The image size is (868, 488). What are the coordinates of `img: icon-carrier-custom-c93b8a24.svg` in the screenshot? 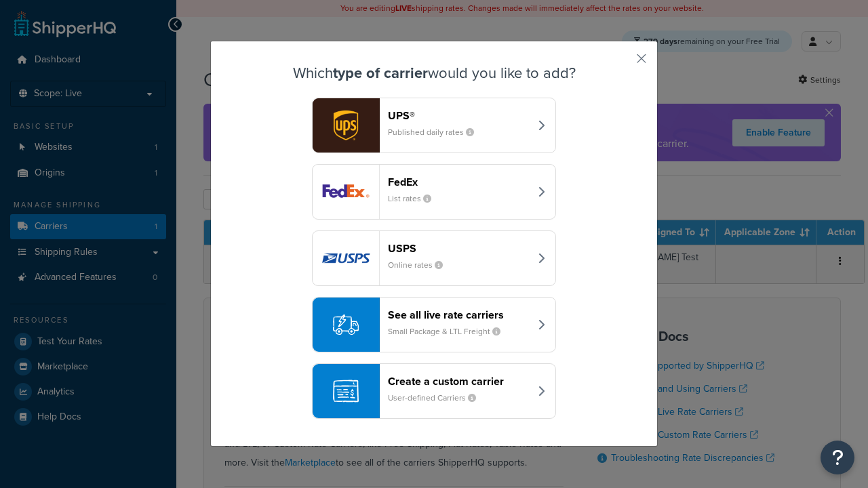 It's located at (346, 391).